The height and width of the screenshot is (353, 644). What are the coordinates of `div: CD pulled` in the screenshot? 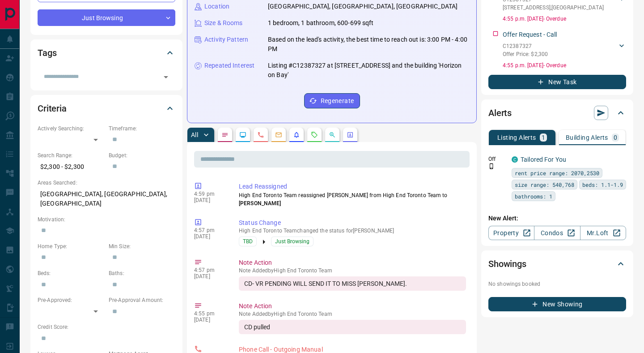 It's located at (353, 327).